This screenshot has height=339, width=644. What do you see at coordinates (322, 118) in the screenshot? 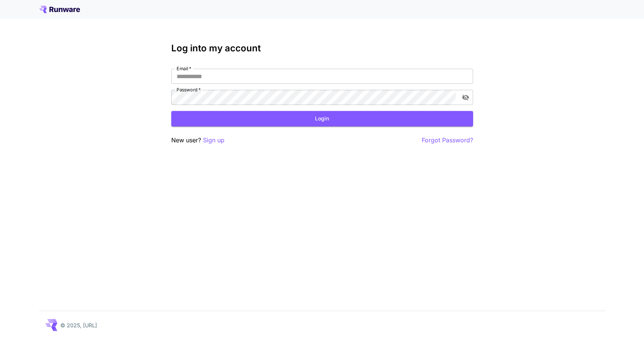
I see `button: Login` at bounding box center [322, 118].